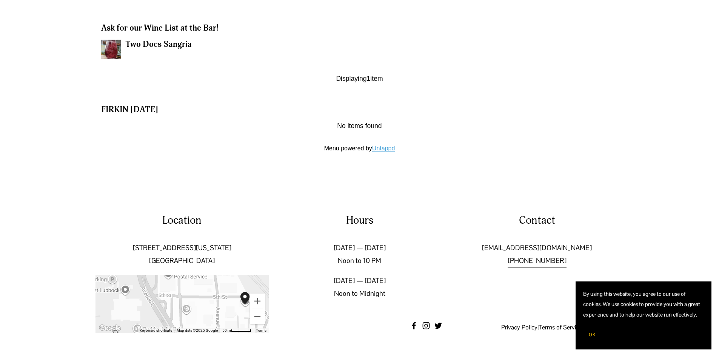 This screenshot has width=719, height=357. Describe the element at coordinates (227, 330) in the screenshot. I see `span: 50 m` at that location.